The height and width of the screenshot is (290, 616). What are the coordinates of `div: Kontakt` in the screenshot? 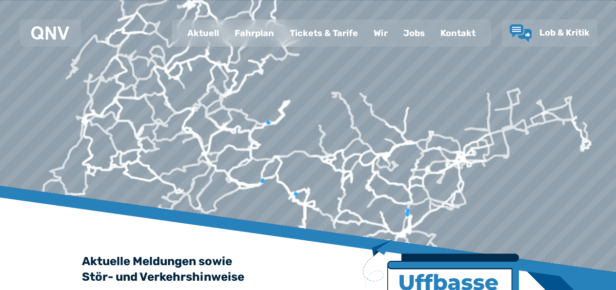 It's located at (458, 33).